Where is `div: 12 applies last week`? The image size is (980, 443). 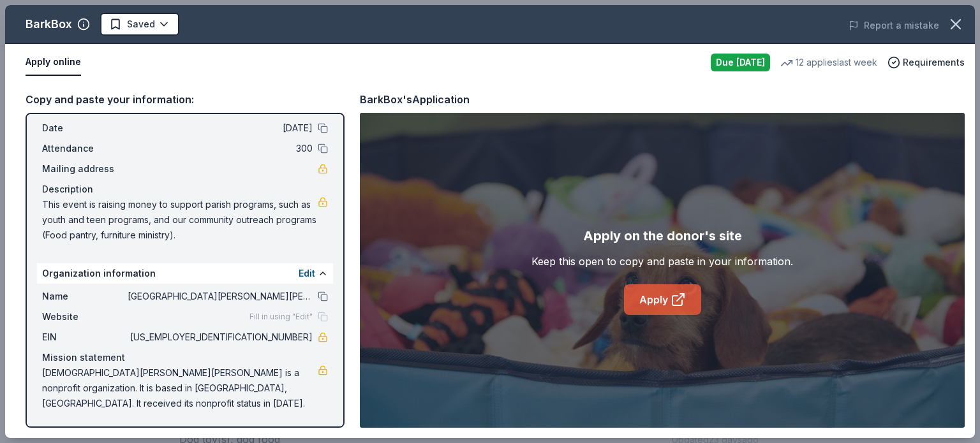
div: 12 applies last week is located at coordinates (828, 63).